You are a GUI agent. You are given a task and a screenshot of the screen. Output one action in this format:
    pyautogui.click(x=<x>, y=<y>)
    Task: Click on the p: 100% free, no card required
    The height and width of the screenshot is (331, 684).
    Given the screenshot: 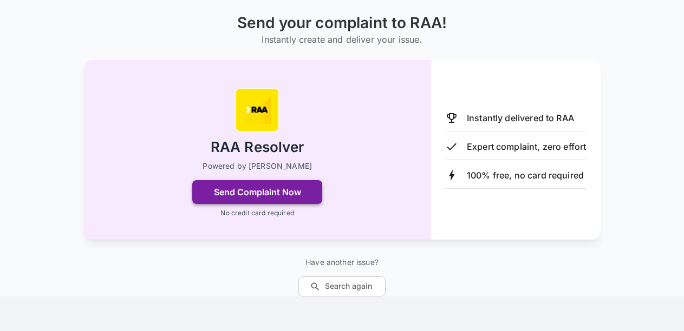 What is the action you would take?
    pyautogui.click(x=525, y=175)
    